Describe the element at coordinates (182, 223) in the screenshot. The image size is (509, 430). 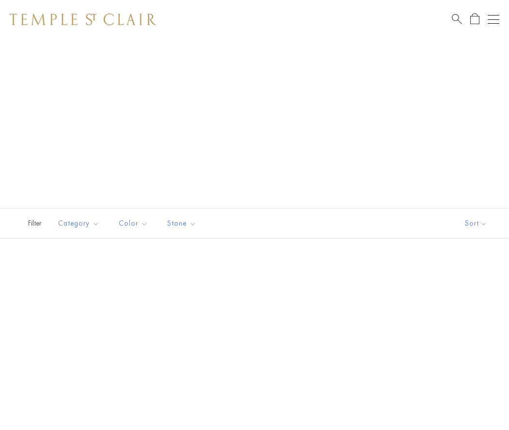
I see `button: Stone` at that location.